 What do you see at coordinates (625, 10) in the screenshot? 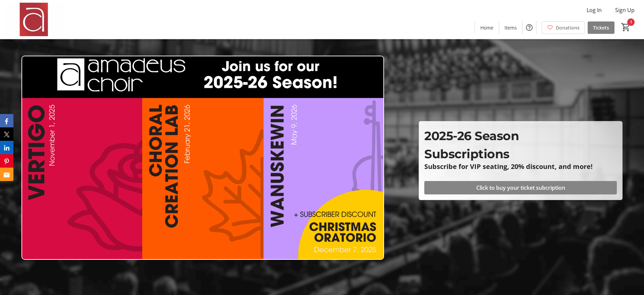
I see `span: Sign Up` at bounding box center [625, 10].